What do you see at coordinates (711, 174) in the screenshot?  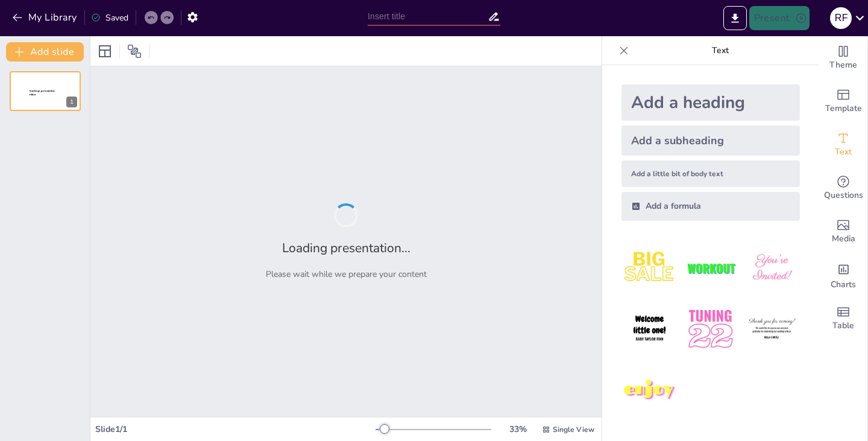 I see `div: Add a little bit of body text` at bounding box center [711, 174].